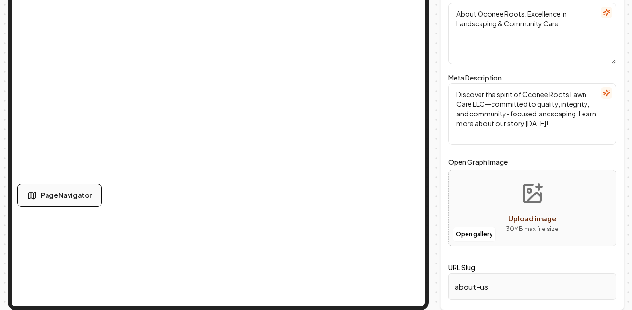 This screenshot has height=310, width=632. Describe the element at coordinates (474, 234) in the screenshot. I see `button: Open gallery` at that location.